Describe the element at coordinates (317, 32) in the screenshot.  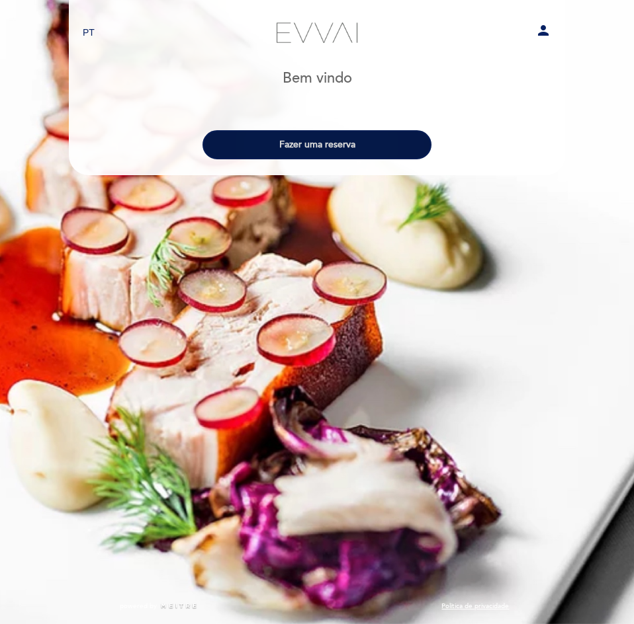
I see `a: Evvai` at that location.